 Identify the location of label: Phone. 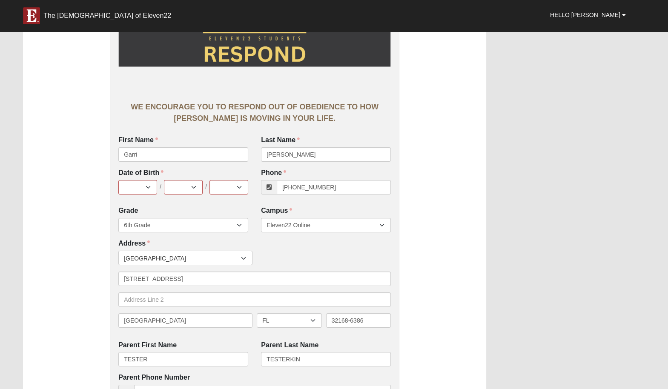
(273, 173).